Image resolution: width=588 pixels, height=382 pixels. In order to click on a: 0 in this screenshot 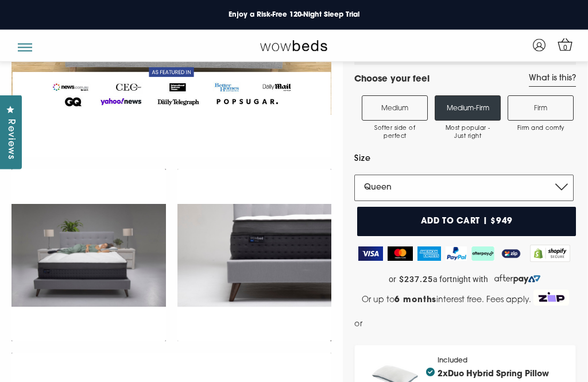, I will do `click(565, 45)`.